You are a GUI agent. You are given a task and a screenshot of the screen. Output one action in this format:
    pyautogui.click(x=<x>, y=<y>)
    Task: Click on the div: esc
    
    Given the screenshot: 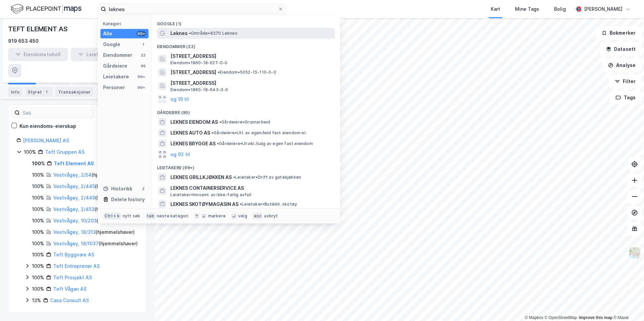 What is the action you would take?
    pyautogui.click(x=257, y=216)
    